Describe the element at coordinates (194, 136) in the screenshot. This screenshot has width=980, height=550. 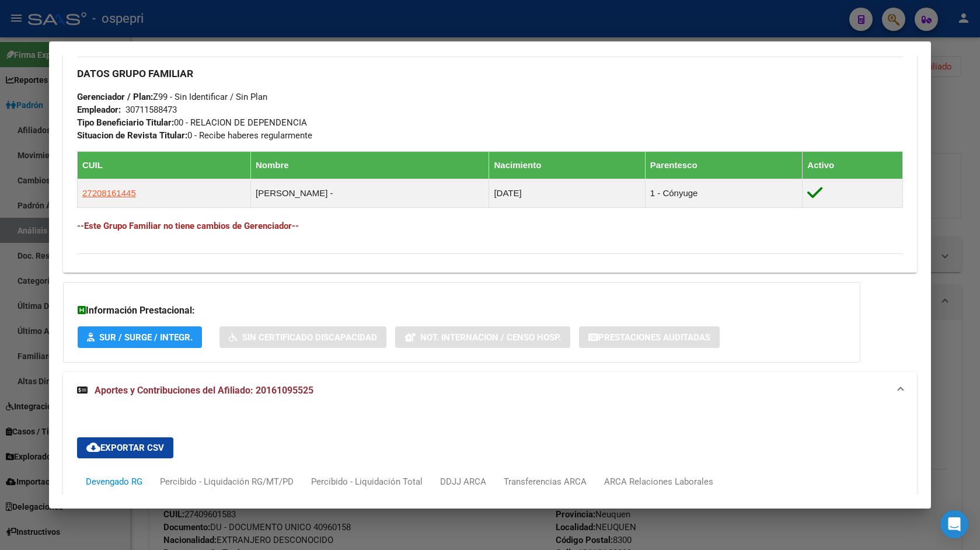
I see `span: 0 - Recibe haberes regularmente` at that location.